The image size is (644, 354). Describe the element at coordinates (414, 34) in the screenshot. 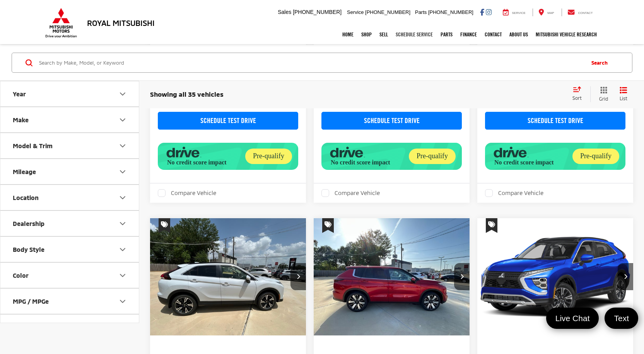

I see `a: Schedule Service: Opens in a new tab` at that location.